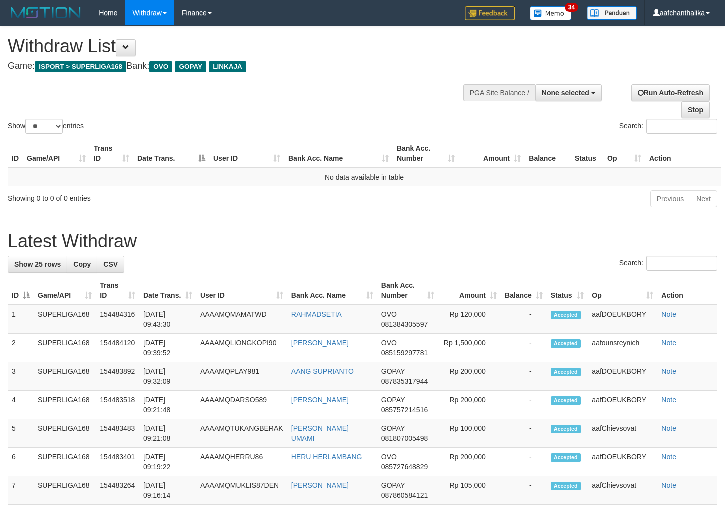 The image size is (725, 506). Describe the element at coordinates (322, 371) in the screenshot. I see `a: AANG SUPRIANTO` at that location.